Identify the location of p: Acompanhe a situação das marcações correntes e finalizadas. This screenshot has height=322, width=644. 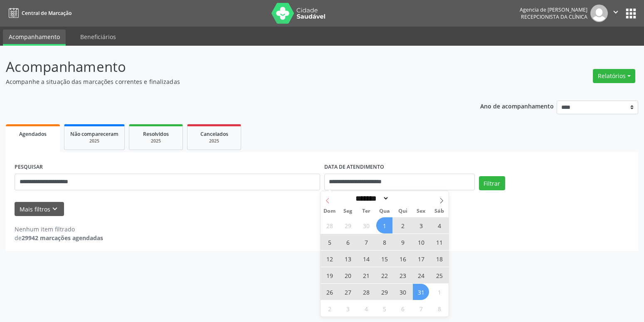
(227, 81).